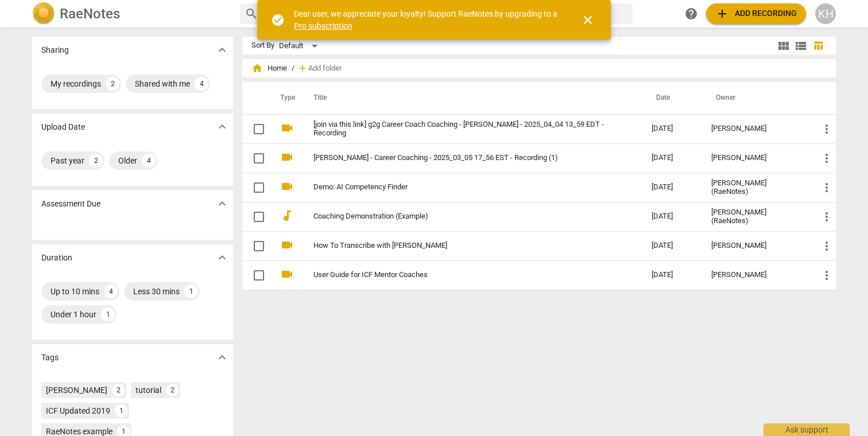  I want to click on div: Past year, so click(67, 160).